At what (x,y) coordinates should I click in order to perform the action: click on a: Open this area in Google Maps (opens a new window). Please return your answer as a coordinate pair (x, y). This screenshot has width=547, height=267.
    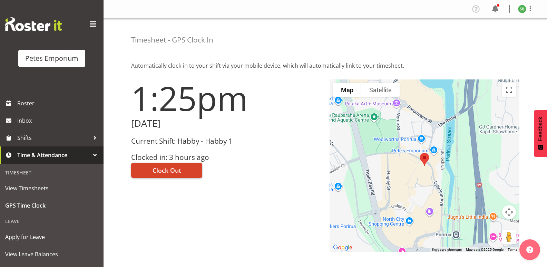
    Looking at the image, I should click on (342, 247).